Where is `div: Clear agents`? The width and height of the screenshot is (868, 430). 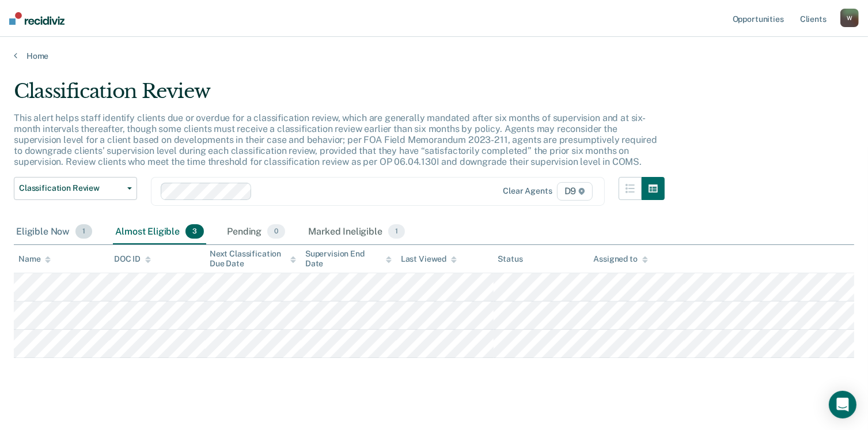
div: Clear agents is located at coordinates (527, 190).